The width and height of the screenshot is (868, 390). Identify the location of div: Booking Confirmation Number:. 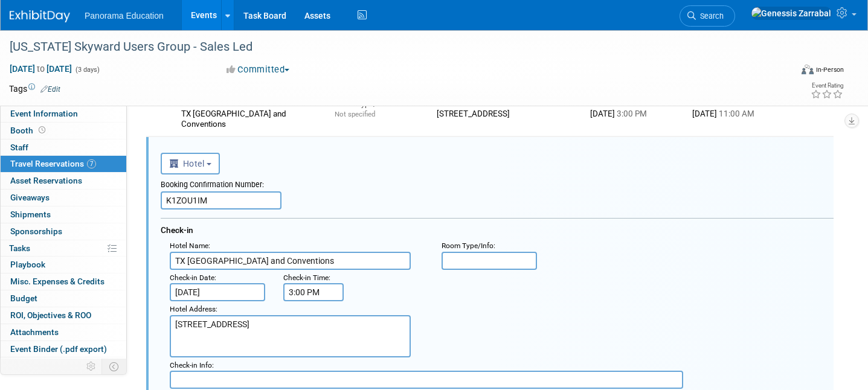
(497, 183).